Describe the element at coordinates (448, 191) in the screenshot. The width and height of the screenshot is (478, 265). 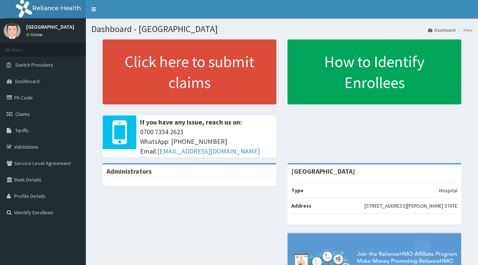
I see `p: Hospital` at that location.